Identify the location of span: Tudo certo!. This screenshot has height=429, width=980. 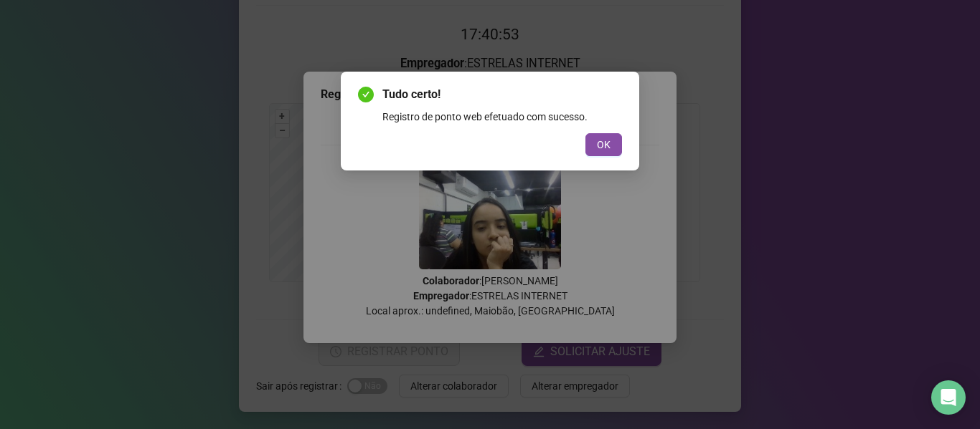
(502, 94).